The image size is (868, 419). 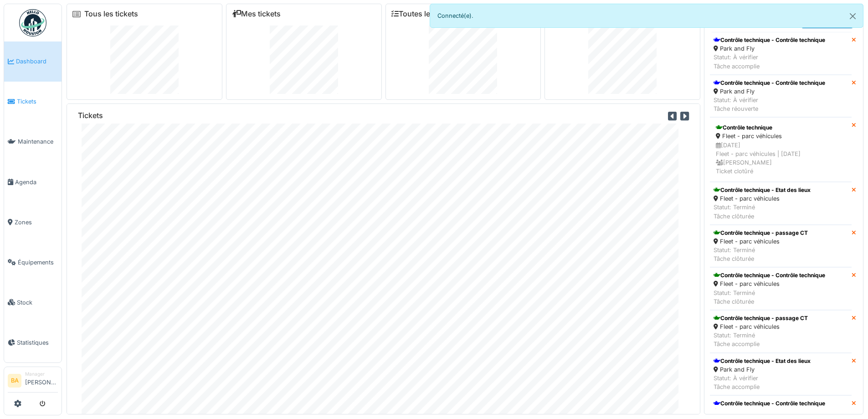 I want to click on button: Close, so click(x=852, y=16).